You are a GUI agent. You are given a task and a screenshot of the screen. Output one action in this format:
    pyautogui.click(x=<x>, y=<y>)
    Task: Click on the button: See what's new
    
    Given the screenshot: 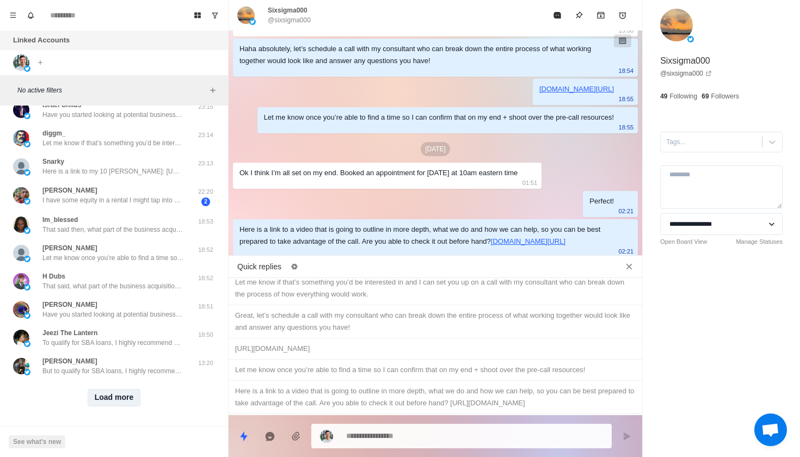 What is the action you would take?
    pyautogui.click(x=37, y=442)
    